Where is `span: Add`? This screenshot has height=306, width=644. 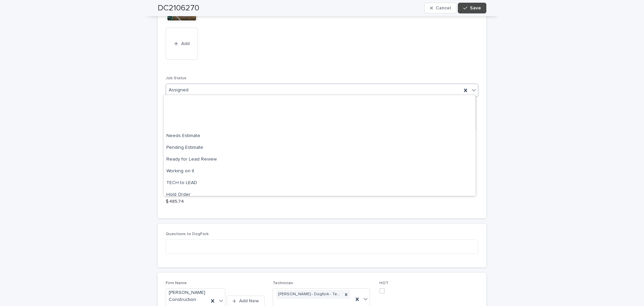 span: Add is located at coordinates (185, 44).